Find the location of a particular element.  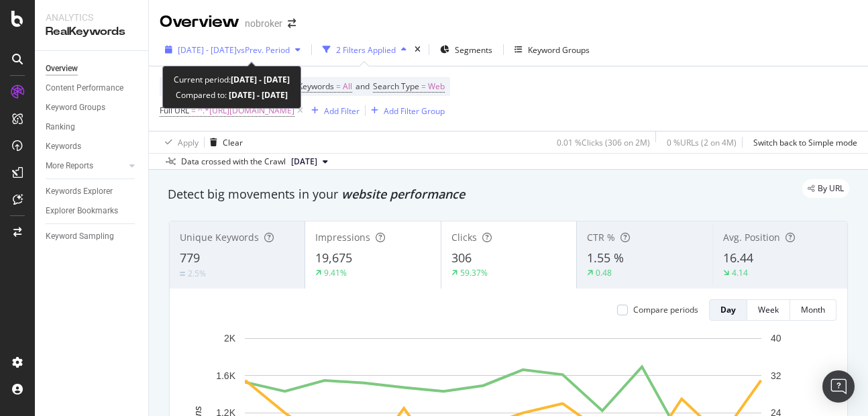

div: Content Performance is located at coordinates (85, 88).